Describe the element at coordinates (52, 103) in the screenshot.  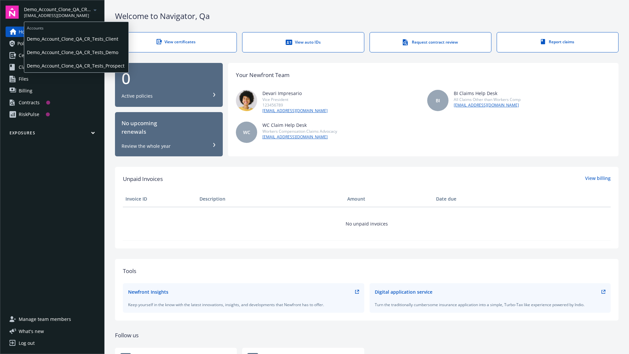
I see `a: Contracts` at that location.